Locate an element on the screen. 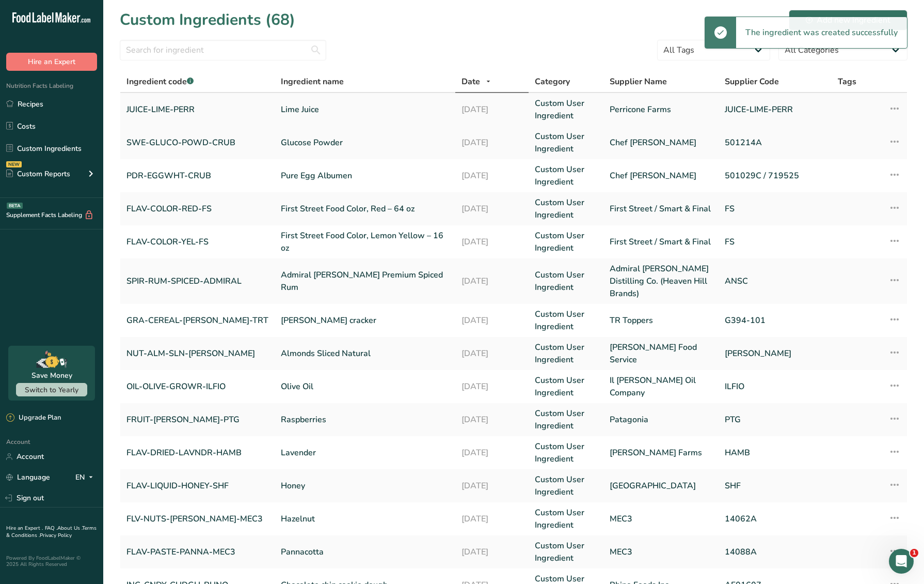  div: Save Money is located at coordinates (51, 375).